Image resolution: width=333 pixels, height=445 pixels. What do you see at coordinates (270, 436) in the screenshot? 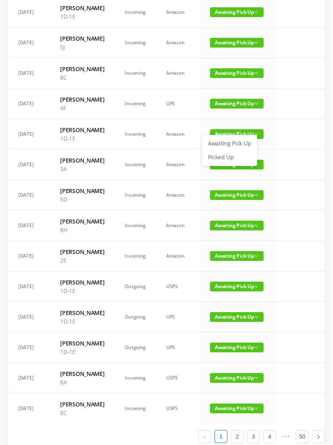
I see `a: 4` at bounding box center [270, 436].